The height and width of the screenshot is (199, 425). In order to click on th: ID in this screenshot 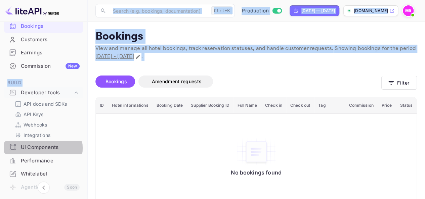, I will do `click(102, 106)`.